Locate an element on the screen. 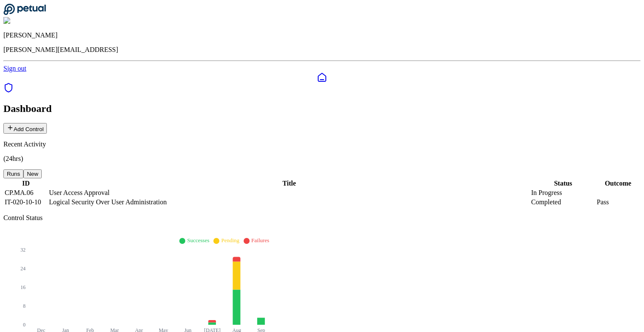 The height and width of the screenshot is (332, 644). td: CP.MA.06 is located at coordinates (26, 193).